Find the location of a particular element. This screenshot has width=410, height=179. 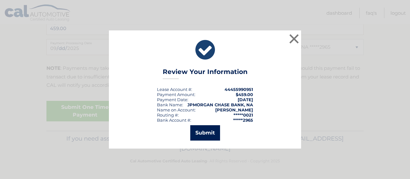

div: Name on Account: is located at coordinates (176, 110).